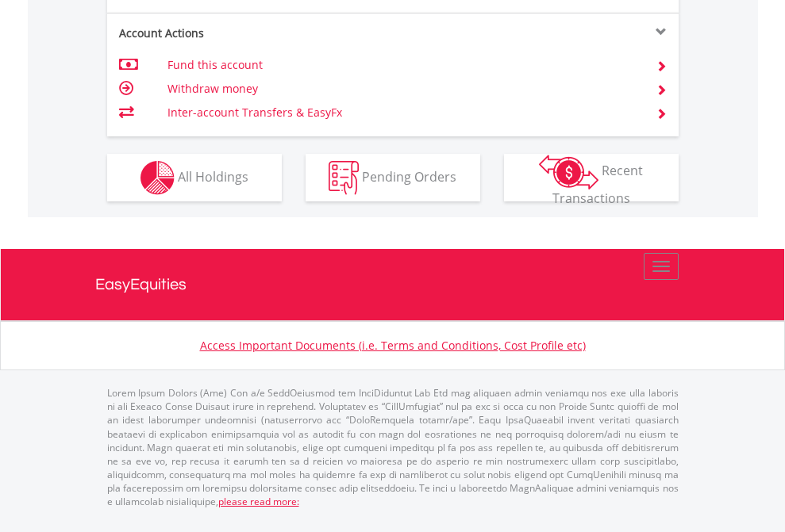  Describe the element at coordinates (194, 177) in the screenshot. I see `button: All Holdings` at that location.